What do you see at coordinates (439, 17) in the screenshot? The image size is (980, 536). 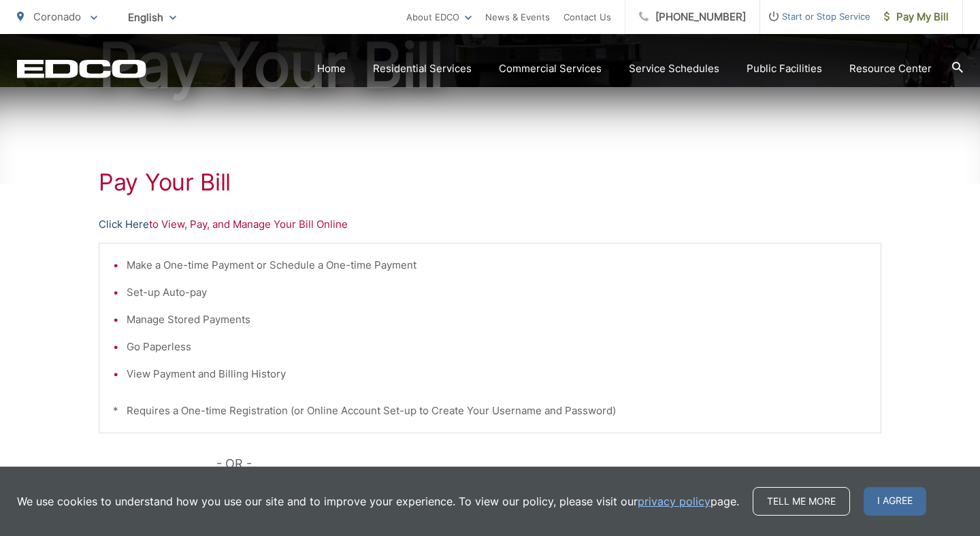 I see `a: About EDCO` at bounding box center [439, 17].